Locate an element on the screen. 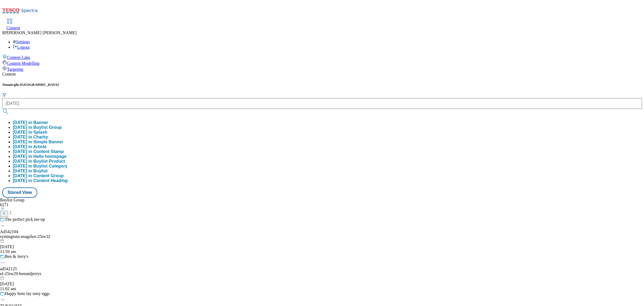 The width and height of the screenshot is (644, 306). a: Settings is located at coordinates (21, 42).